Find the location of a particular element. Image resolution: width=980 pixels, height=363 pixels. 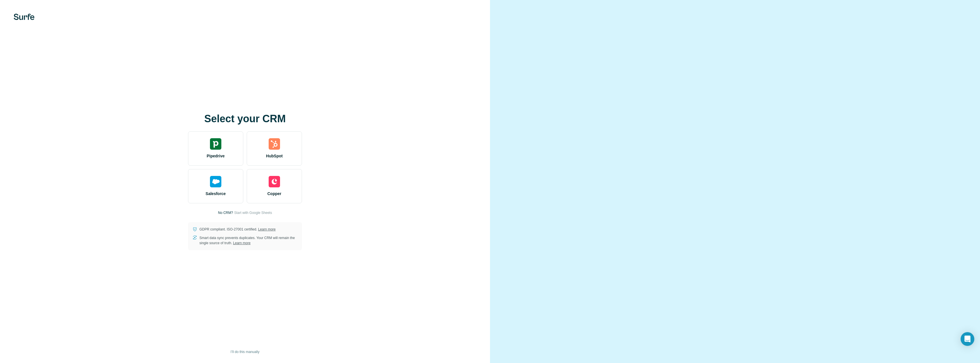

span: Start with Google Sheets is located at coordinates (253, 213).